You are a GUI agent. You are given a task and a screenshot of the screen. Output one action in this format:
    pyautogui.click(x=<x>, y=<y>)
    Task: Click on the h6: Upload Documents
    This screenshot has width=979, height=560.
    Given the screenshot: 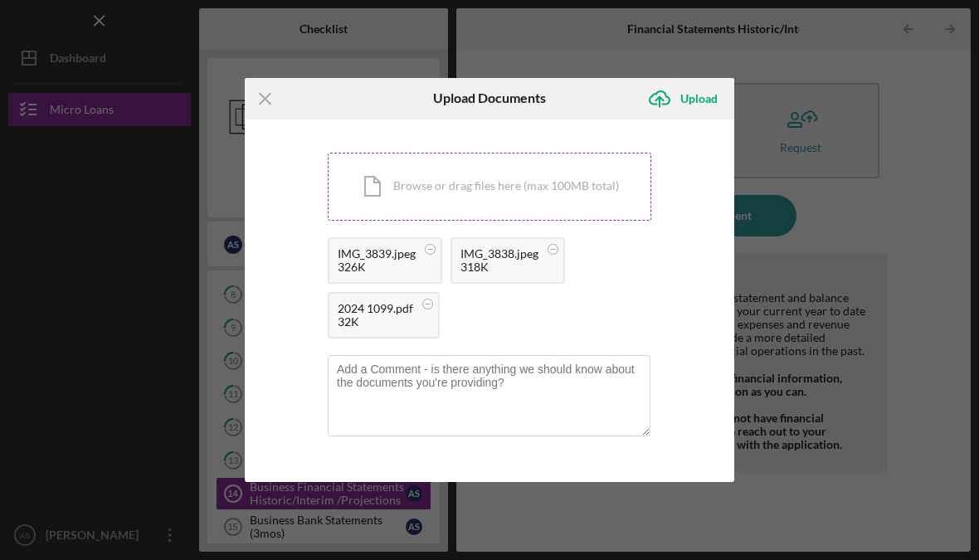 What is the action you would take?
    pyautogui.click(x=490, y=98)
    